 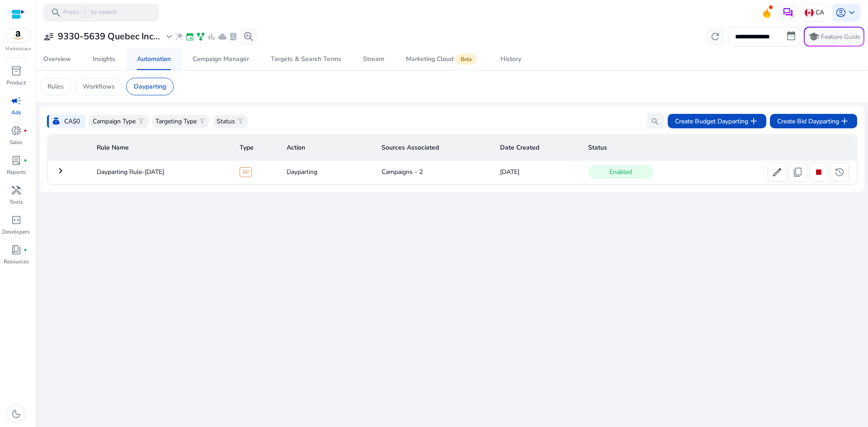 I want to click on p: Press to search, so click(x=90, y=13).